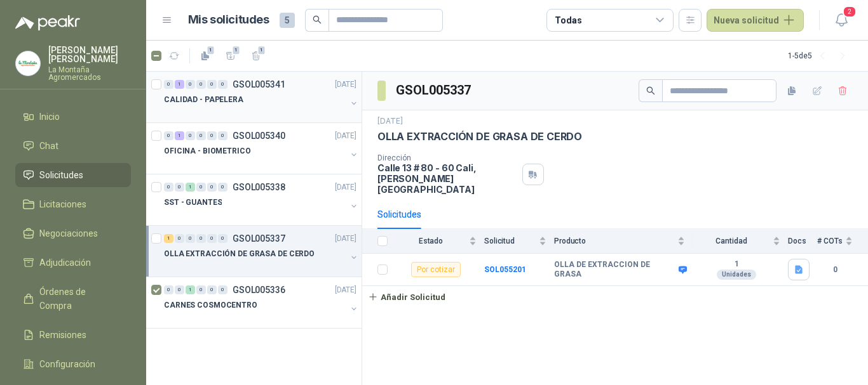 This screenshot has width=868, height=385. Describe the element at coordinates (448, 158) in the screenshot. I see `p: Dirección` at that location.